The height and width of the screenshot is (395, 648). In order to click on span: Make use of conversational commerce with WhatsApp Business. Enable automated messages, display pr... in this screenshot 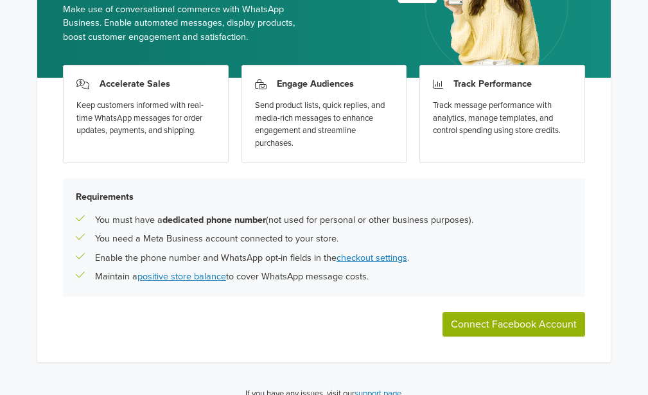, I will do `click(188, 23)`.